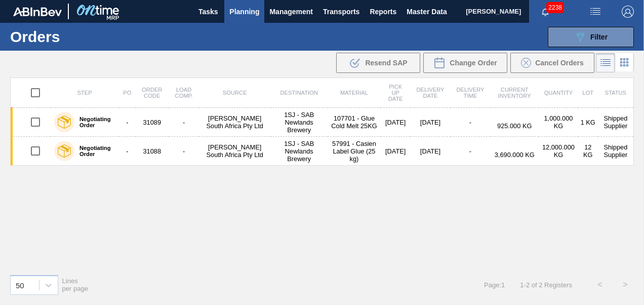 The width and height of the screenshot is (644, 305). What do you see at coordinates (342, 12) in the screenshot?
I see `span: Transports` at bounding box center [342, 12].